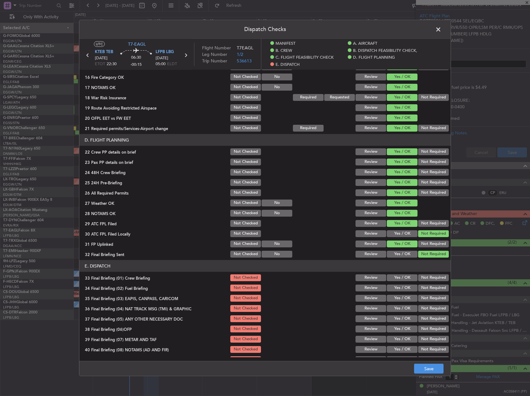 The image size is (530, 396). What do you see at coordinates (429, 368) in the screenshot?
I see `button: Save` at bounding box center [429, 368].